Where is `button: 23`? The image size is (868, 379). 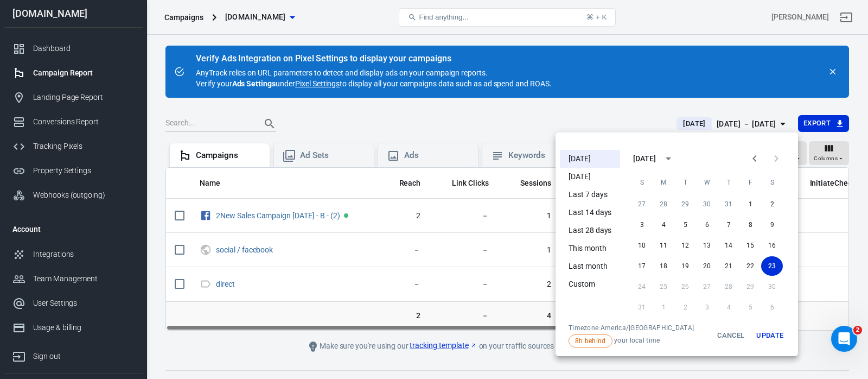 button: 23 is located at coordinates (772, 267).